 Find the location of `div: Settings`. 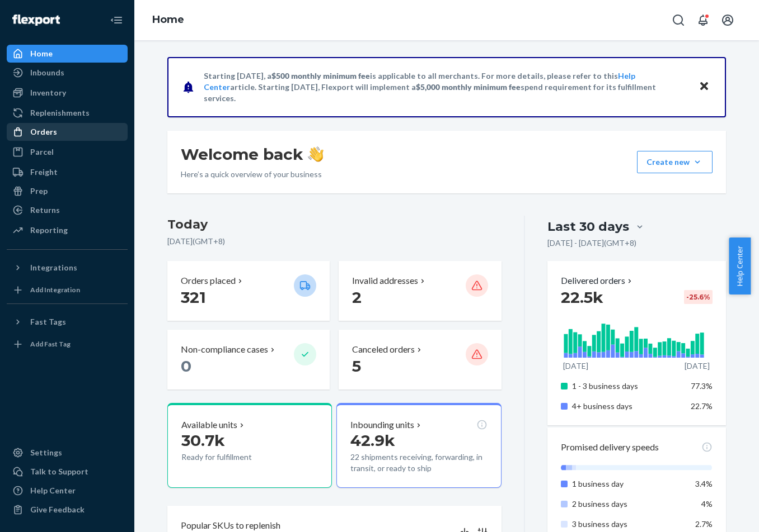

div: Settings is located at coordinates (46, 453).